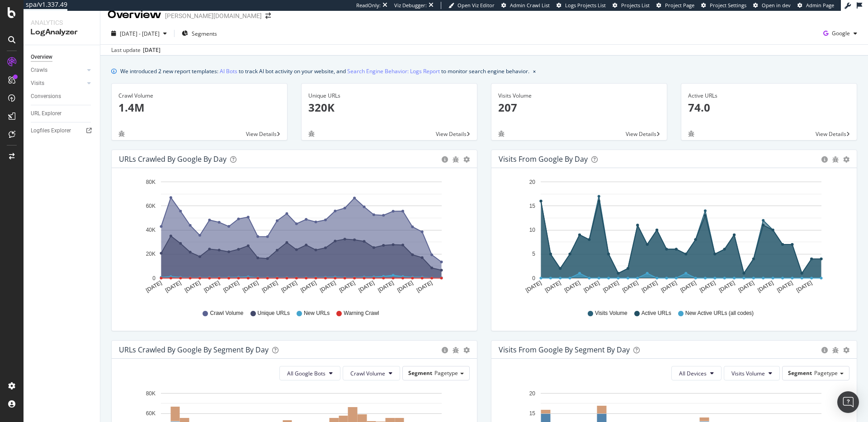 The width and height of the screenshot is (868, 422). What do you see at coordinates (776, 5) in the screenshot?
I see `span: Open in dev` at bounding box center [776, 5].